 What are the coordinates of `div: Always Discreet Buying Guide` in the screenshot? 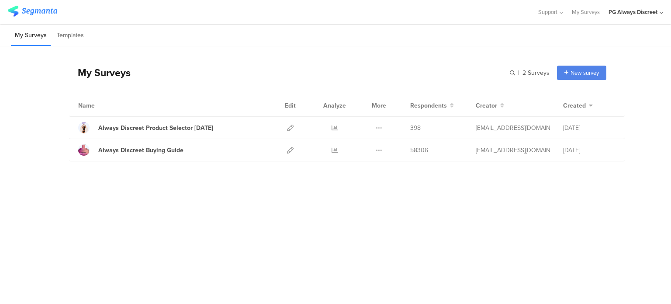 It's located at (141, 150).